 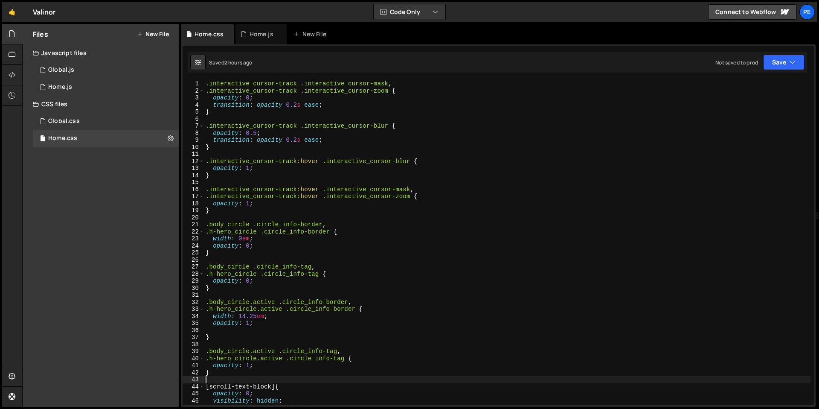 What do you see at coordinates (193, 203) in the screenshot?
I see `div: 18` at bounding box center [193, 203].